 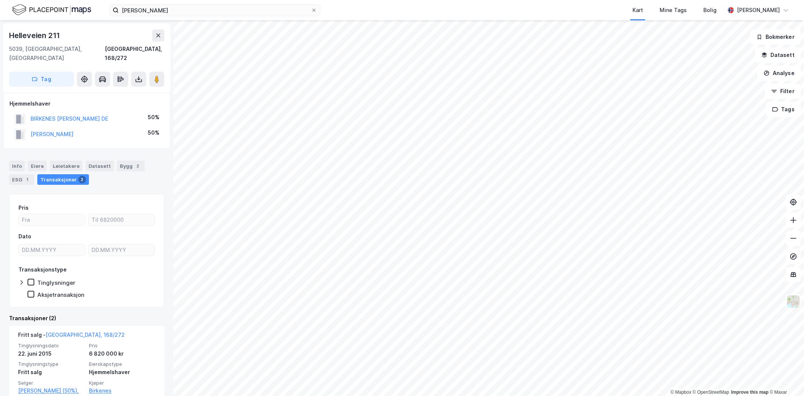 What do you see at coordinates (775, 37) in the screenshot?
I see `button: Bokmerker` at bounding box center [775, 37].